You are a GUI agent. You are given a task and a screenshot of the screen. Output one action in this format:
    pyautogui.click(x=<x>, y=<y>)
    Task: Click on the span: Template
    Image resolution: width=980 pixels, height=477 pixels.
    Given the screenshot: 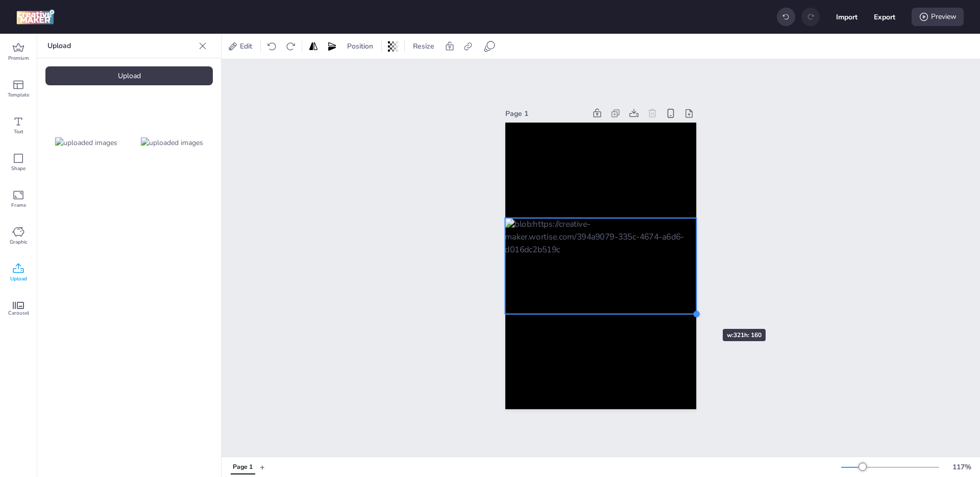 What is the action you would take?
    pyautogui.click(x=18, y=95)
    